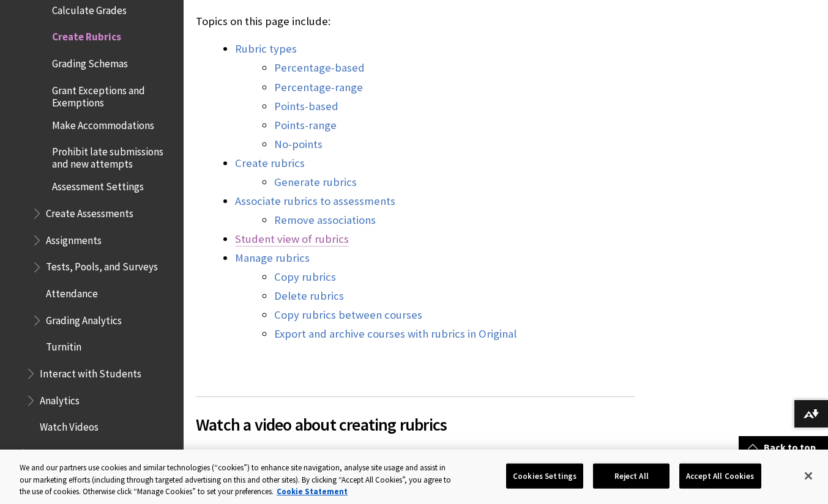  Describe the element at coordinates (631, 476) in the screenshot. I see `button: Reject All` at that location.